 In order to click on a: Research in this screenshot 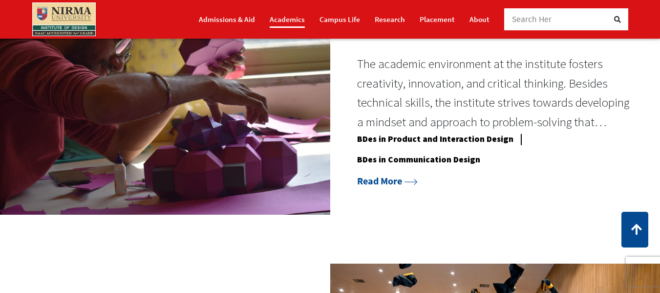, I will do `click(390, 19)`.